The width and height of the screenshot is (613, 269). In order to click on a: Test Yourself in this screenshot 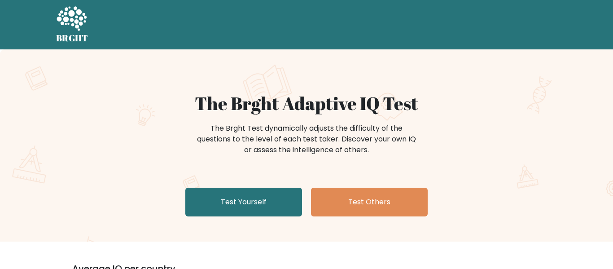, I will do `click(244, 202)`.